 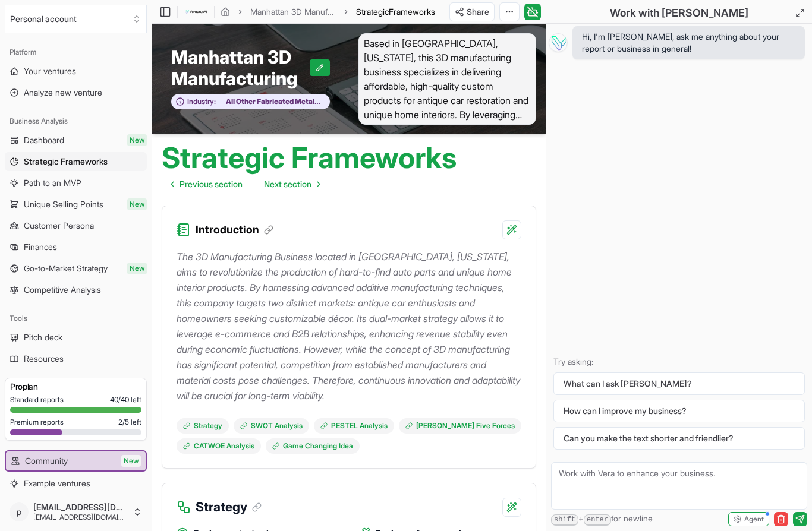 What do you see at coordinates (309, 158) in the screenshot?
I see `h1: Strategic Frameworks` at bounding box center [309, 158].